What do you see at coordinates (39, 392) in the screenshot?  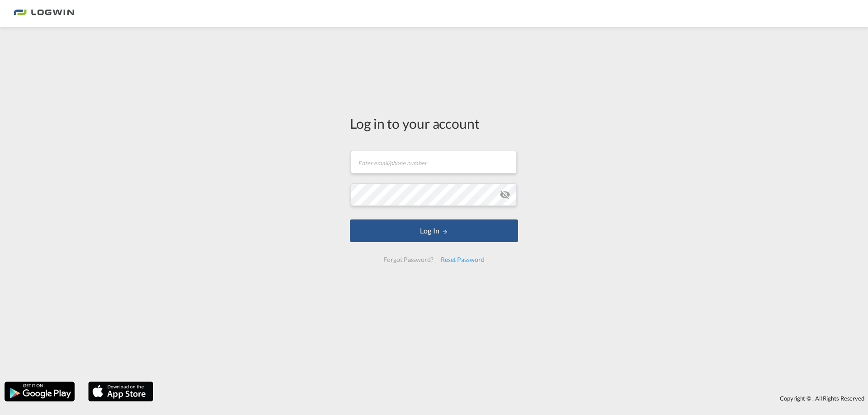 I see `img: google.png` at bounding box center [39, 392].